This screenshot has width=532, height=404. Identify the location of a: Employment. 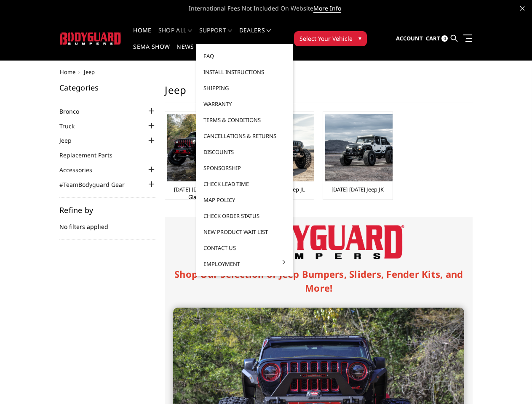
(245, 264).